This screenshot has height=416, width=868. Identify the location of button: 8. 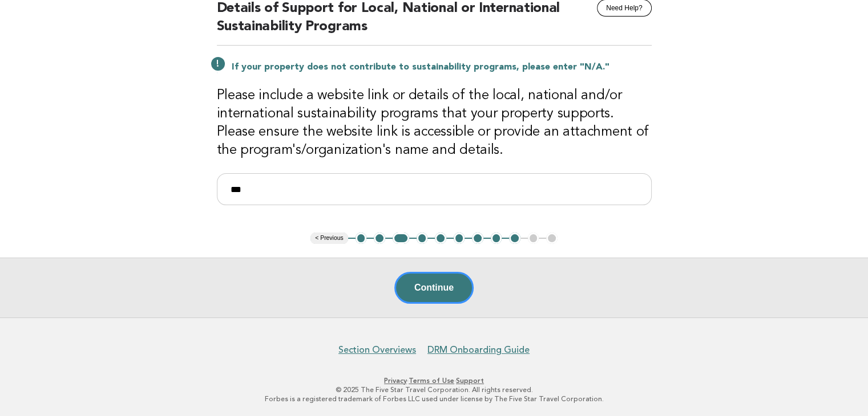
(497, 238).